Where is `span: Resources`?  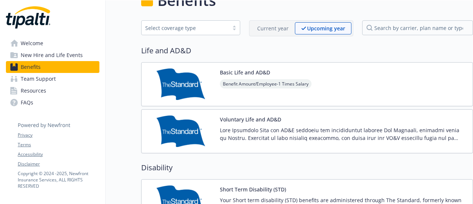 span: Resources is located at coordinates (33, 91).